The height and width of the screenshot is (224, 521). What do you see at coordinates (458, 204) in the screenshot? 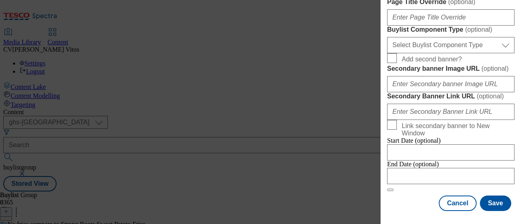
I see `button: Cancel` at bounding box center [458, 204].